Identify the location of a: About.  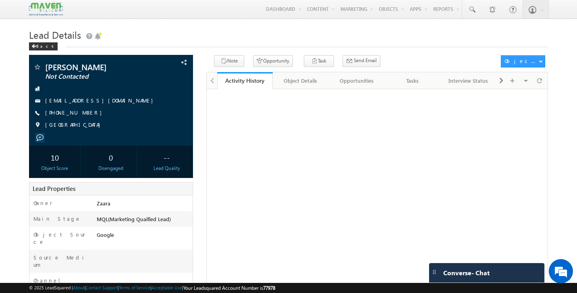
(79, 287).